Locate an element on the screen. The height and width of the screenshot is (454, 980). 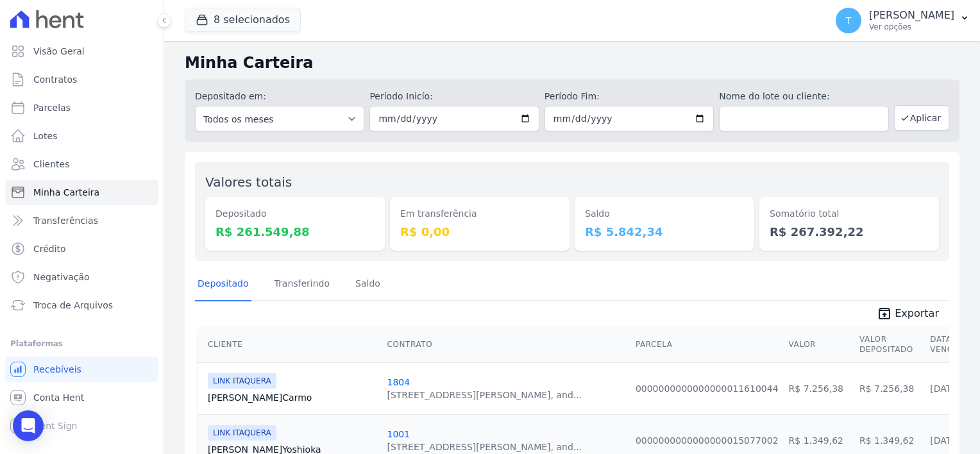
span: T is located at coordinates (849, 20).